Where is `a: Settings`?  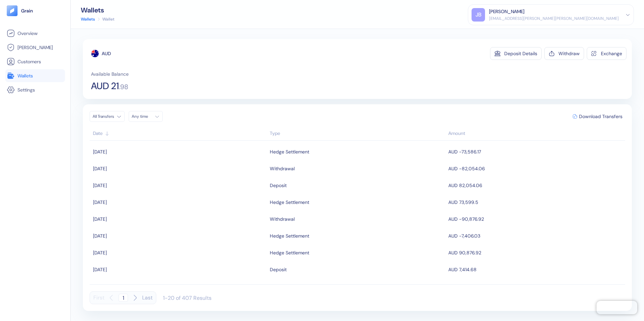
a: Settings is located at coordinates (35, 90).